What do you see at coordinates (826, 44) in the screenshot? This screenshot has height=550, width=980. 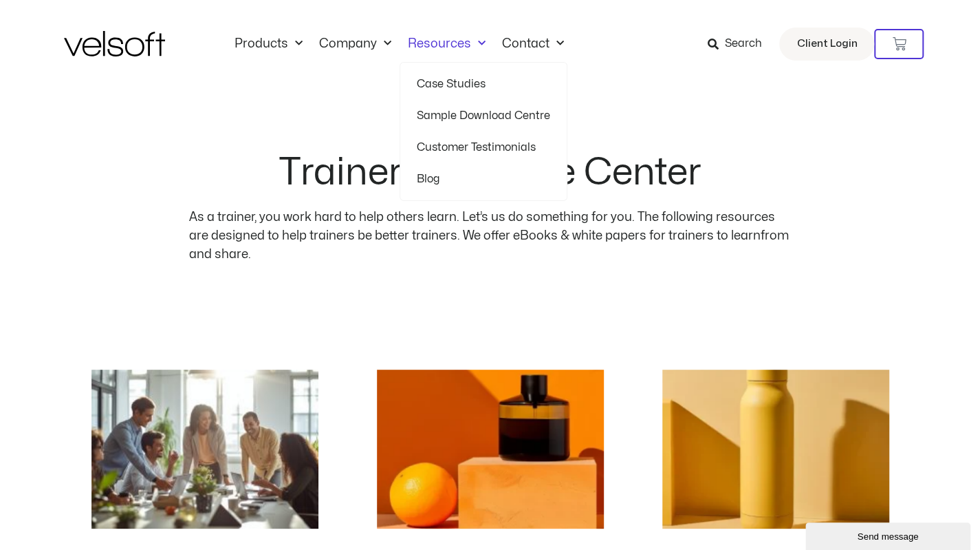 I see `span: Client Login` at bounding box center [826, 44].